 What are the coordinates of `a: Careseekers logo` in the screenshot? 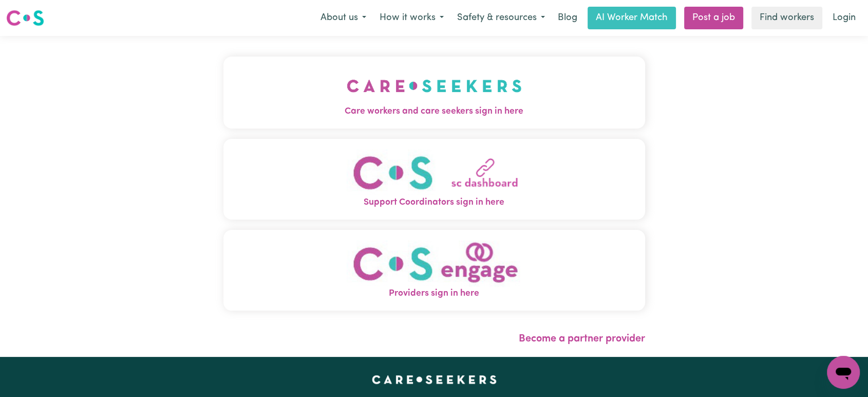 It's located at (25, 18).